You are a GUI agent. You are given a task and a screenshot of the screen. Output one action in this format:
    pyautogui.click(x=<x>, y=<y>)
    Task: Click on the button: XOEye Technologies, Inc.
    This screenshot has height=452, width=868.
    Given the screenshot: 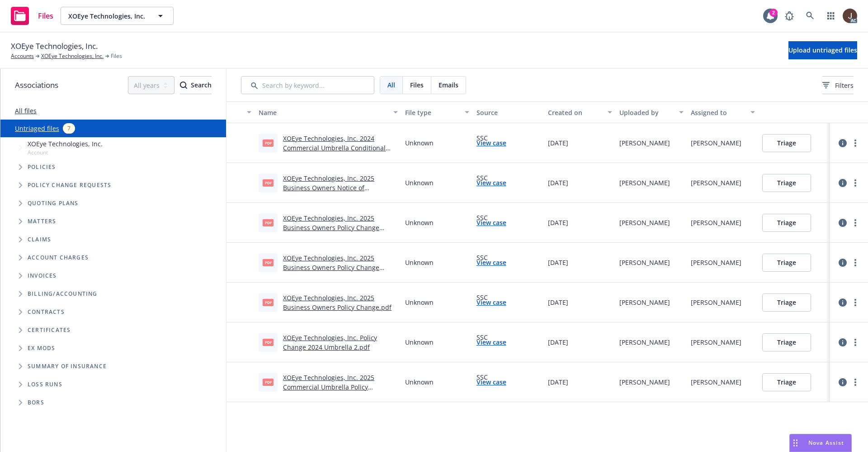 What is the action you would take?
    pyautogui.click(x=117, y=16)
    